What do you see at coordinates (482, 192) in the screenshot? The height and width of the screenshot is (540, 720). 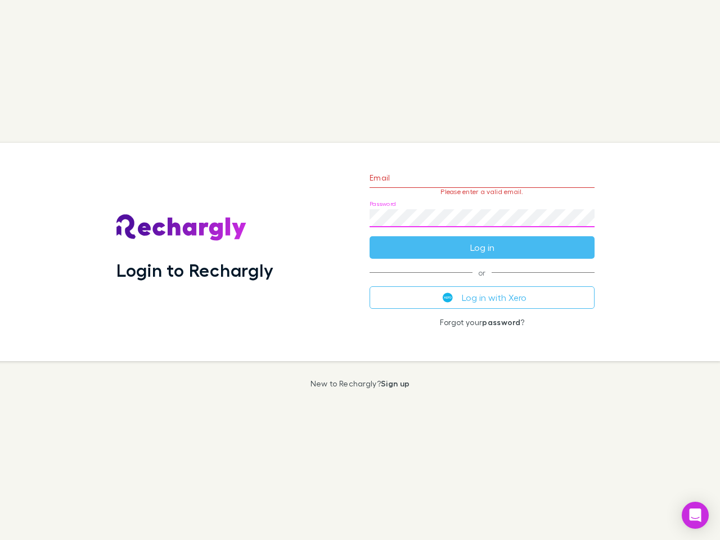 I see `p: Please enter a valid email.` at bounding box center [482, 192].